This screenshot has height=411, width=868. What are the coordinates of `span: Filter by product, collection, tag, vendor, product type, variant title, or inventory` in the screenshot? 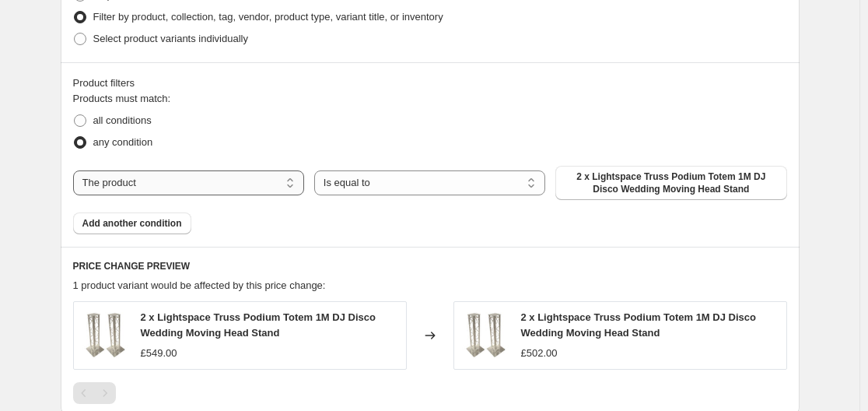 It's located at (268, 16).